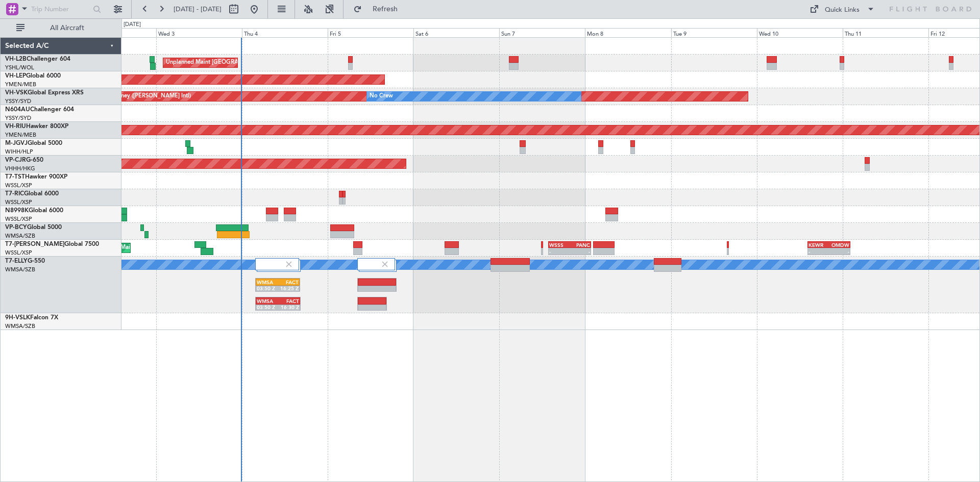  I want to click on a: VP-CJRG-650, so click(24, 160).